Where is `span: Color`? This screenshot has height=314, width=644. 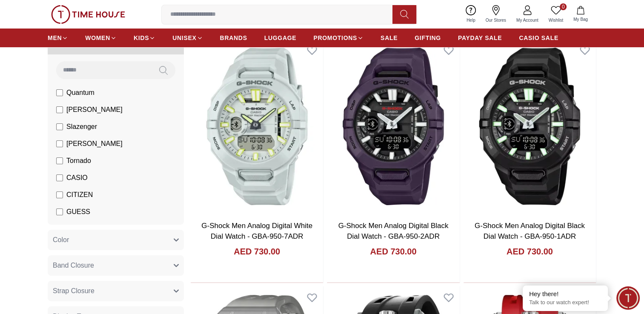
span: Color is located at coordinates (61, 239).